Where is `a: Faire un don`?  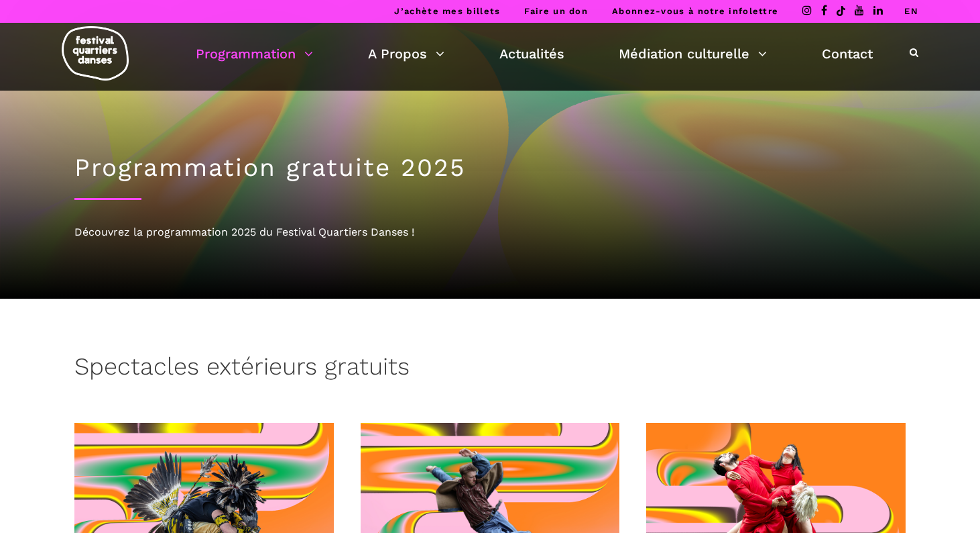 a: Faire un don is located at coordinates (556, 11).